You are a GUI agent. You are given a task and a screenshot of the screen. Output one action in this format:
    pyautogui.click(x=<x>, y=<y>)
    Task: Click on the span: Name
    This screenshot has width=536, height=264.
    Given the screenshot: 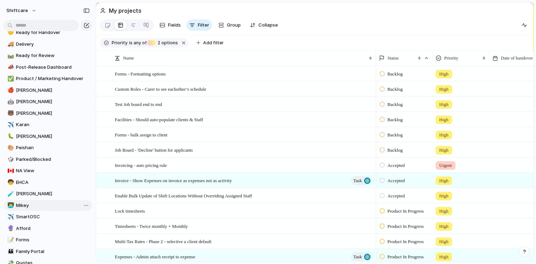 What is the action you would take?
    pyautogui.click(x=128, y=58)
    